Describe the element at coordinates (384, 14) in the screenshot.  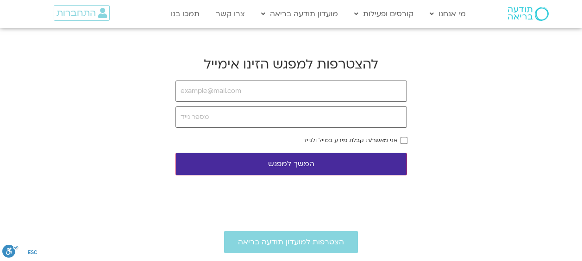
I see `a: קורסים ופעילות` at that location.